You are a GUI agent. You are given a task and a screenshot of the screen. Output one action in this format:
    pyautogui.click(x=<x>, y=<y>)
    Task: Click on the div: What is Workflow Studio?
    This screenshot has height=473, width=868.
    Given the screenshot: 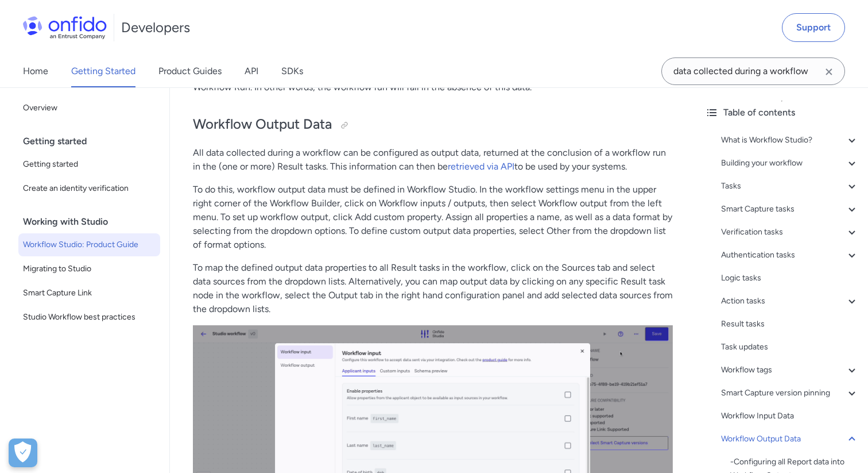 What is the action you would take?
    pyautogui.click(x=790, y=141)
    